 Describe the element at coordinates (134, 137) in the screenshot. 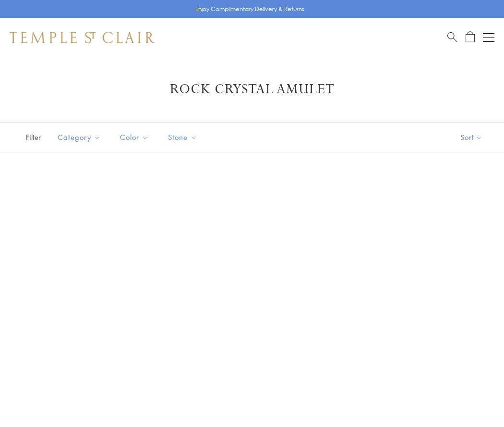

I see `button: Color` at that location.